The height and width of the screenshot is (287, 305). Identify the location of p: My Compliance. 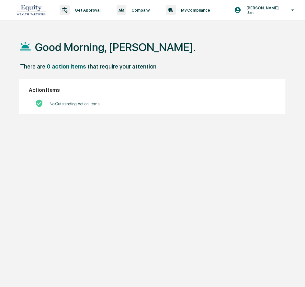
(194, 10).